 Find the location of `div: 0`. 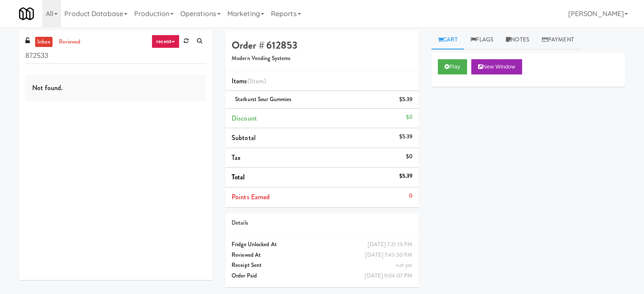

div: 0 is located at coordinates (411, 196).